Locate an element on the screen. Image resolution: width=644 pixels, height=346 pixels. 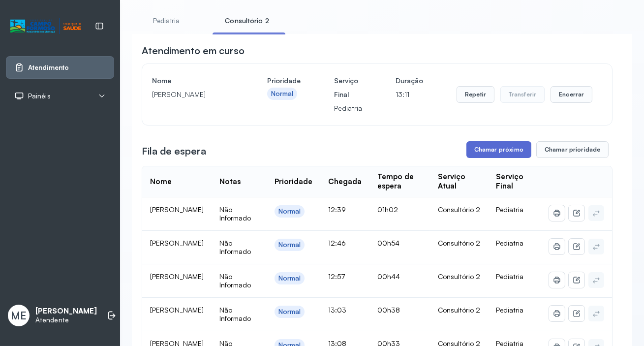
img: Logotipo do estabelecimento is located at coordinates (46, 26).